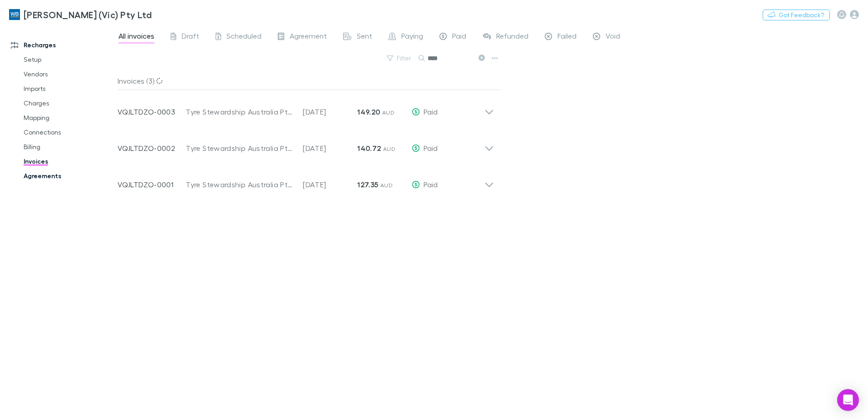 Image resolution: width=868 pixels, height=420 pixels. Describe the element at coordinates (365, 37) in the screenshot. I see `span: Sent` at that location.